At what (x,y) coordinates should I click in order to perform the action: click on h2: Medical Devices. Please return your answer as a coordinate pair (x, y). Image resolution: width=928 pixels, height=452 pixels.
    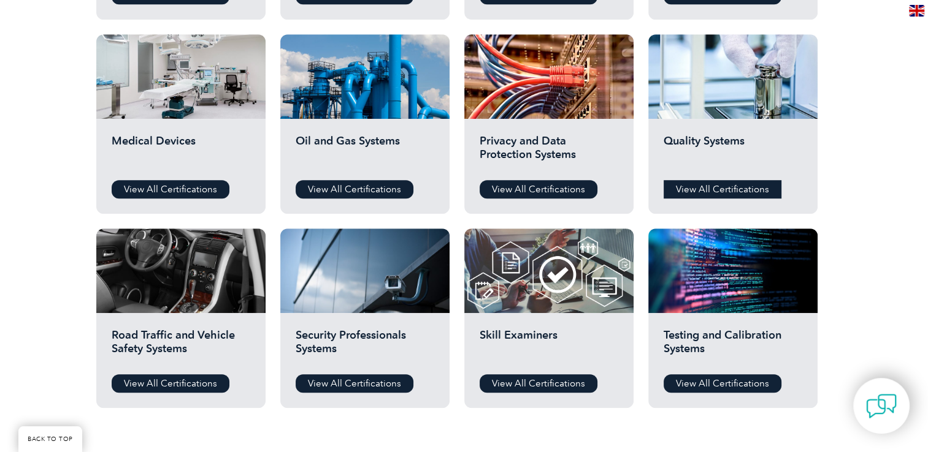
    Looking at the image, I should click on (181, 153).